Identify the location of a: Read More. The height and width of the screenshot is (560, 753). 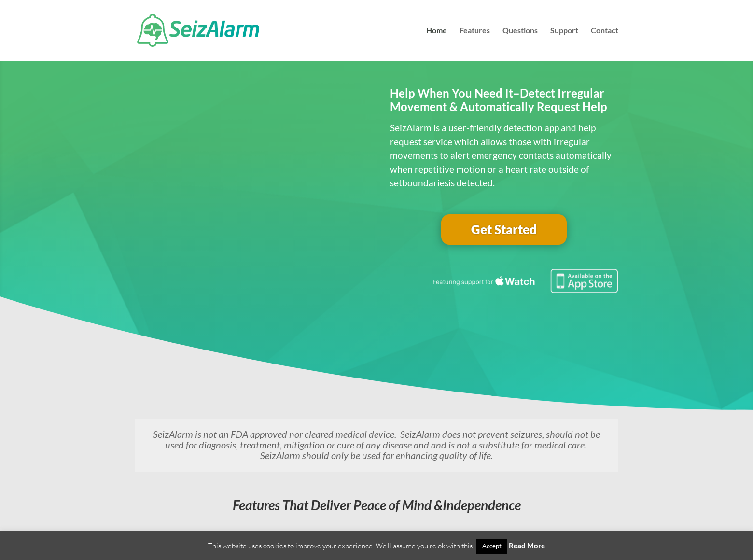
(526, 545).